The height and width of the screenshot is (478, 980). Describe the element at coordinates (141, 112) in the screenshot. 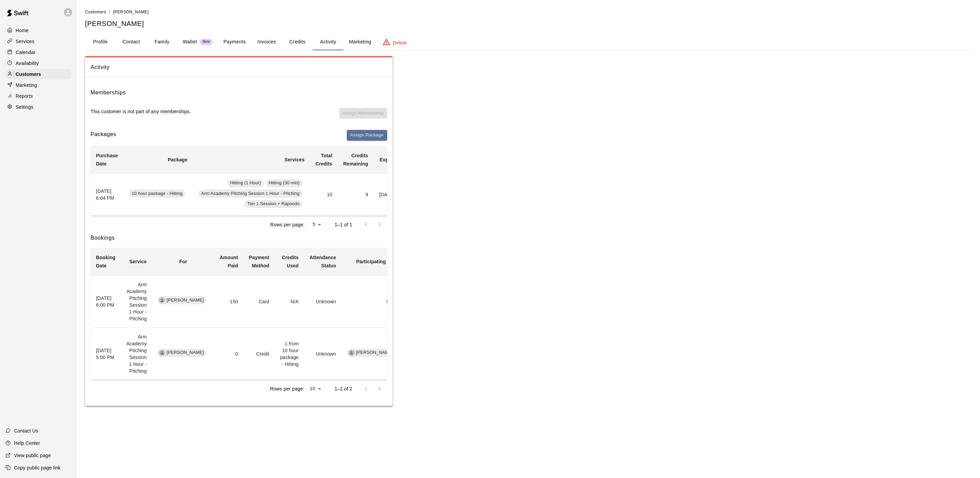

I see `p: This customer is not part of any memberships.` at that location.